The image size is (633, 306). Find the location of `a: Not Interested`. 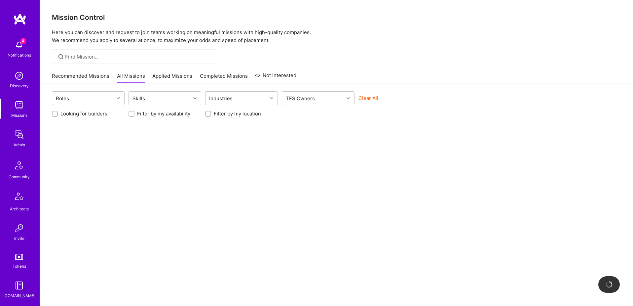

a: Not Interested is located at coordinates (276, 77).